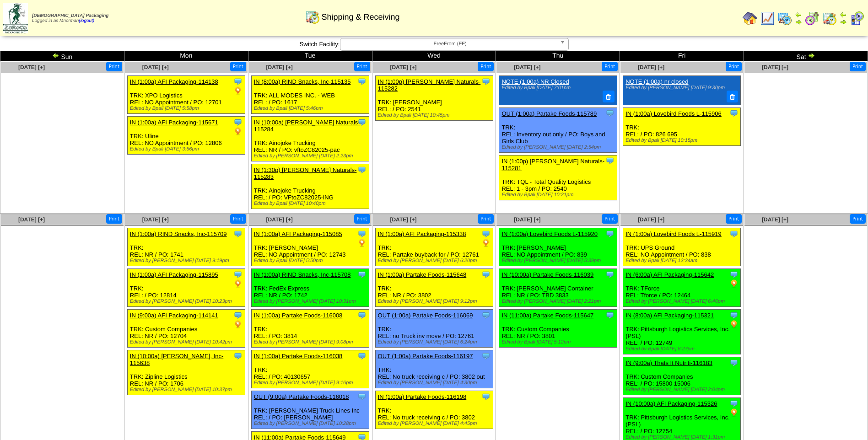  I want to click on img: home.gif, so click(750, 19).